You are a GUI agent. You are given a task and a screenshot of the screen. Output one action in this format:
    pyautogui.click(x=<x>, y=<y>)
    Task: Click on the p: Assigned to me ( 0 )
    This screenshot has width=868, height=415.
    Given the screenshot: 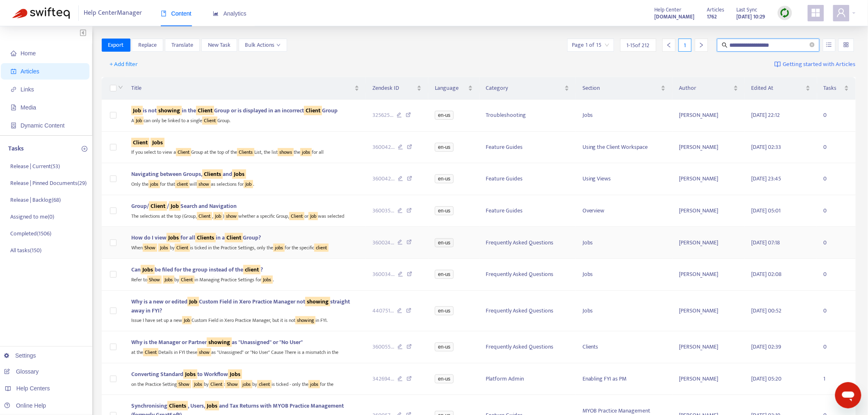 What is the action you would take?
    pyautogui.click(x=32, y=217)
    